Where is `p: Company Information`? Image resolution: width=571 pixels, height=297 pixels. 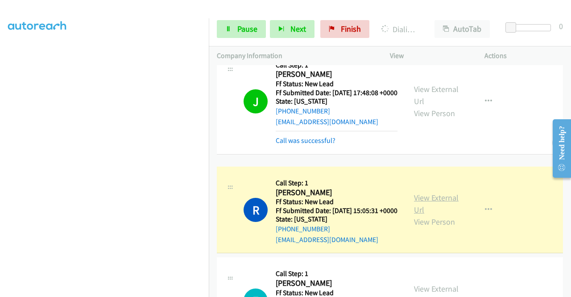
p: Company Information is located at coordinates (295, 56).